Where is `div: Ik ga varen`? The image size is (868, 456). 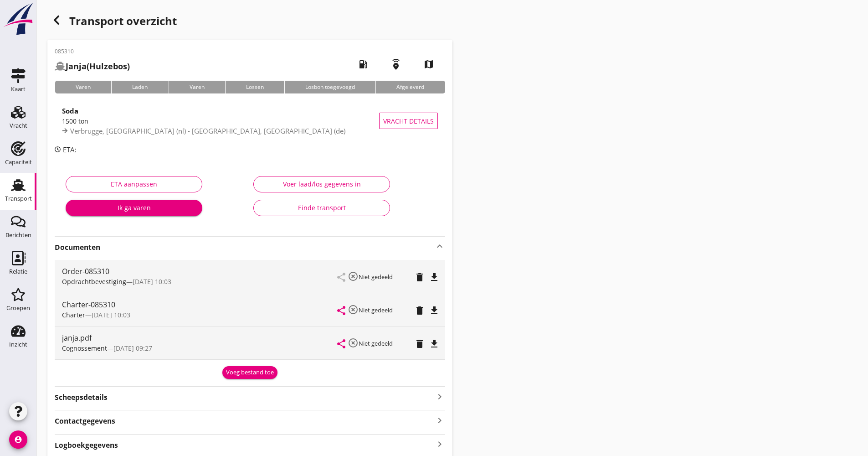 div: Ik ga varen is located at coordinates (134, 208).